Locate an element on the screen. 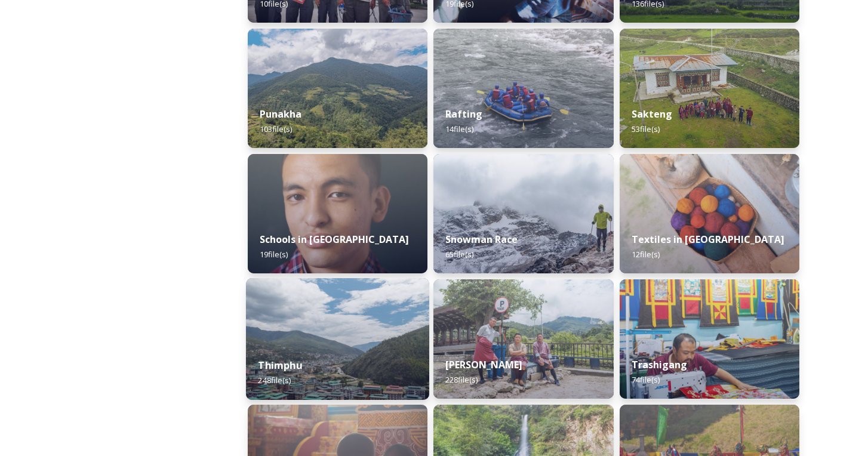 This screenshot has width=868, height=456. span: 74 file(s) is located at coordinates (645, 380).